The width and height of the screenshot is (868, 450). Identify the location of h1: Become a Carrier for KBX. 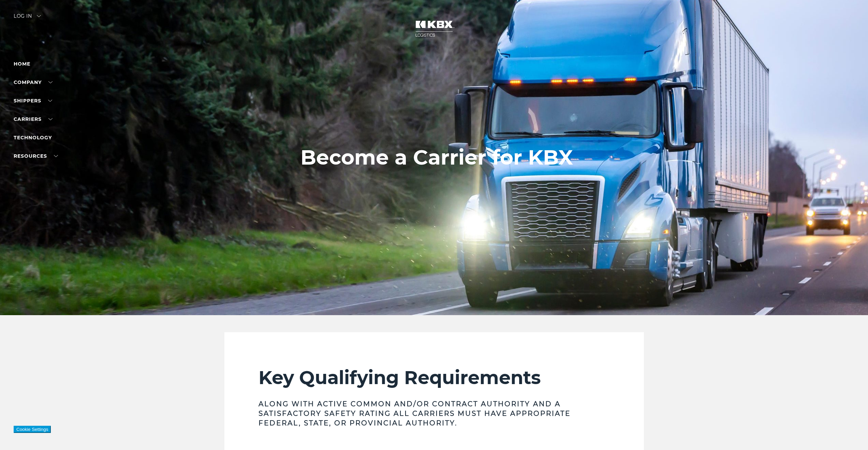
(436, 157).